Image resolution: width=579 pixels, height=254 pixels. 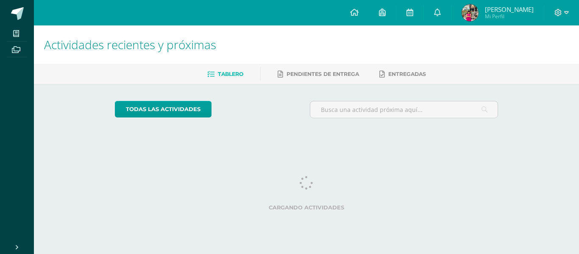 What do you see at coordinates (470, 13) in the screenshot?
I see `img: 3d0f277e88aff7c03d9399944ba0cf31.png` at bounding box center [470, 13].